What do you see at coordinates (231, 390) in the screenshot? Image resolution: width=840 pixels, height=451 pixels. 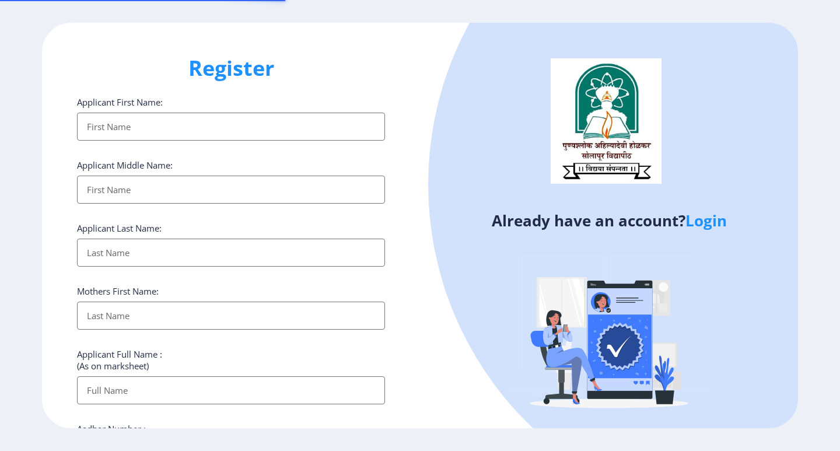 I see `input: Full Name` at bounding box center [231, 390].